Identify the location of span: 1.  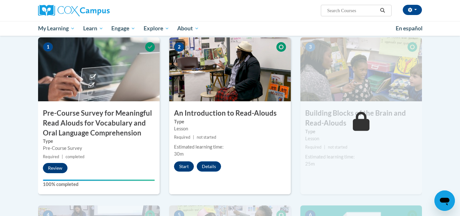
(48, 47).